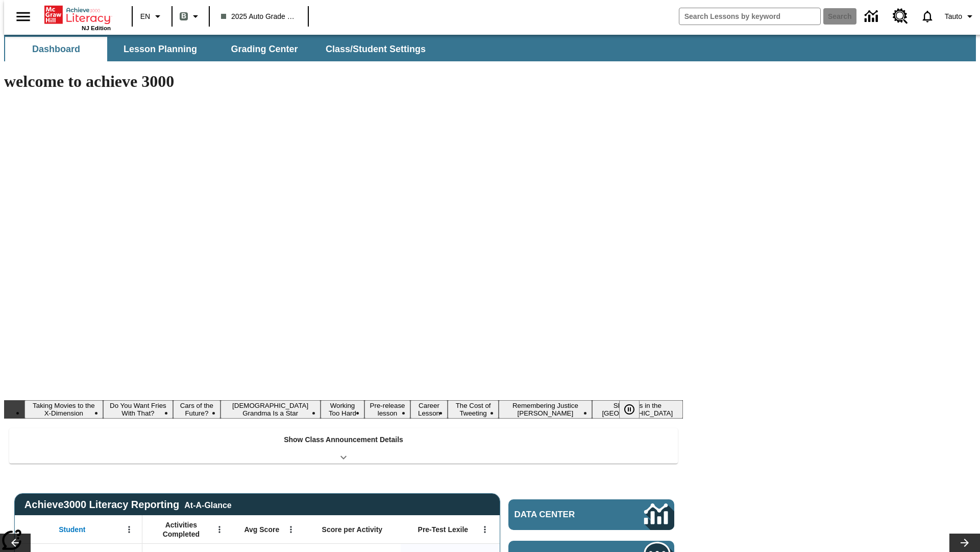 This screenshot has width=980, height=552. I want to click on span: Achieve3000 Literacy Reporting, so click(128, 504).